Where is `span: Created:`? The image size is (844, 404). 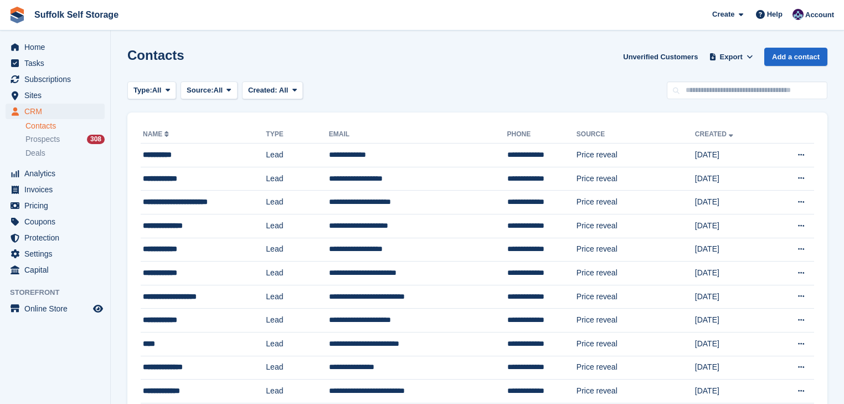 span: Created: is located at coordinates (263, 90).